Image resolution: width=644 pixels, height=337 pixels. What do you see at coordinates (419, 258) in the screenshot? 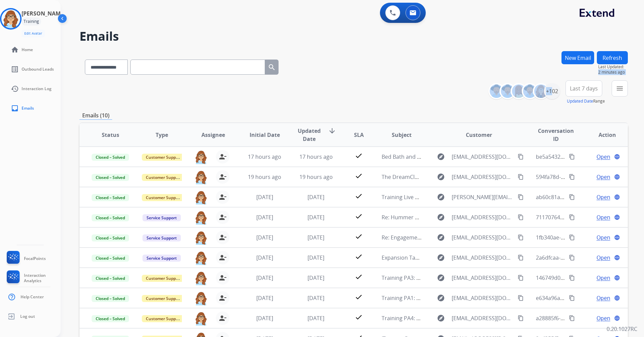
I see `span: Expansion Tank Claim: Denied` at bounding box center [419, 258].